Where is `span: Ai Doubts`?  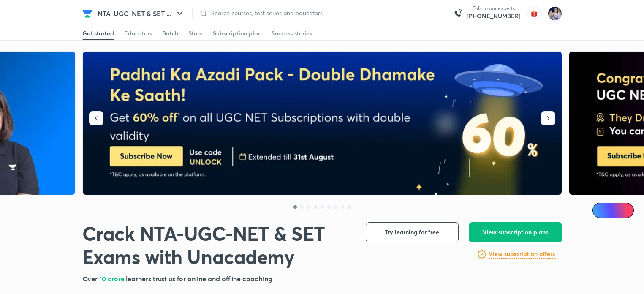 span: Ai Doubts is located at coordinates (617, 210).